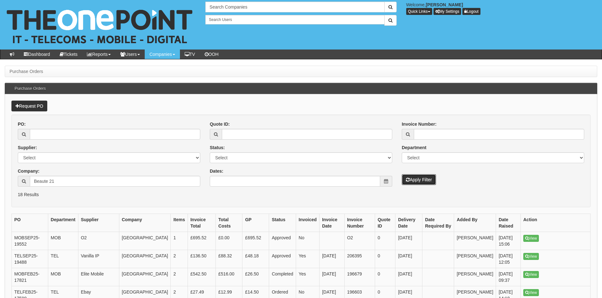  Describe the element at coordinates (30, 223) in the screenshot. I see `th: PO` at that location.